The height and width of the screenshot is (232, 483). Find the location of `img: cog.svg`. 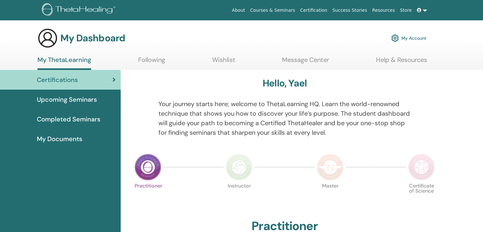

img: cog.svg is located at coordinates (395, 38).